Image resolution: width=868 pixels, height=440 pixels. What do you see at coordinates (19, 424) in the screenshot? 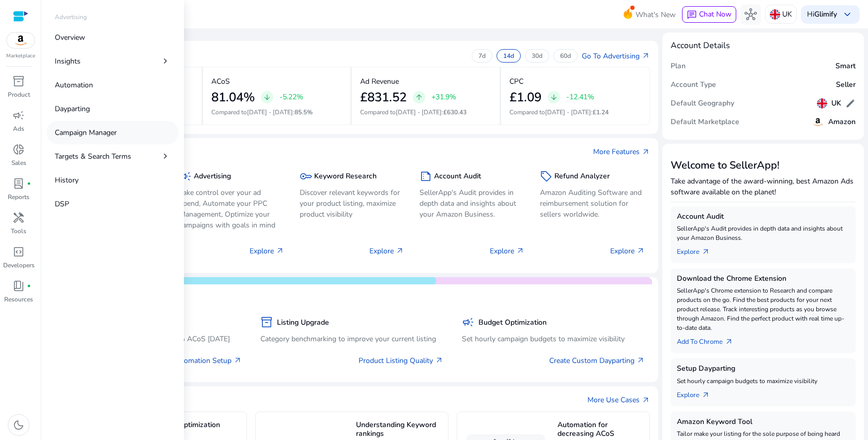
I see `span: dark_mode` at bounding box center [19, 424].